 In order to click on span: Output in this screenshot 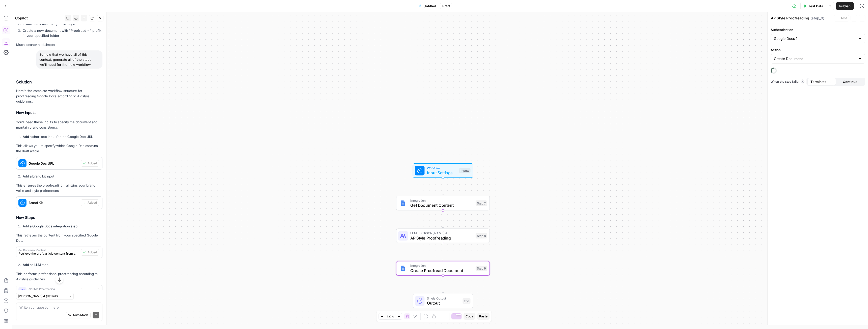, I will do `click(444, 303)`.